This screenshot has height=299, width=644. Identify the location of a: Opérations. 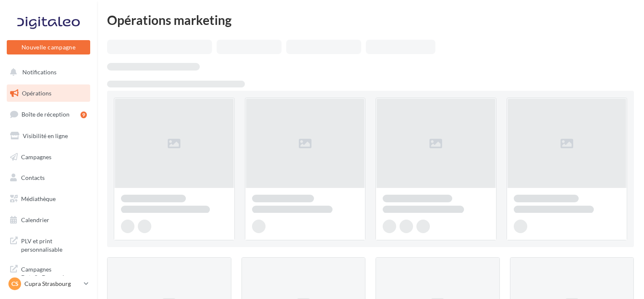
(48, 93).